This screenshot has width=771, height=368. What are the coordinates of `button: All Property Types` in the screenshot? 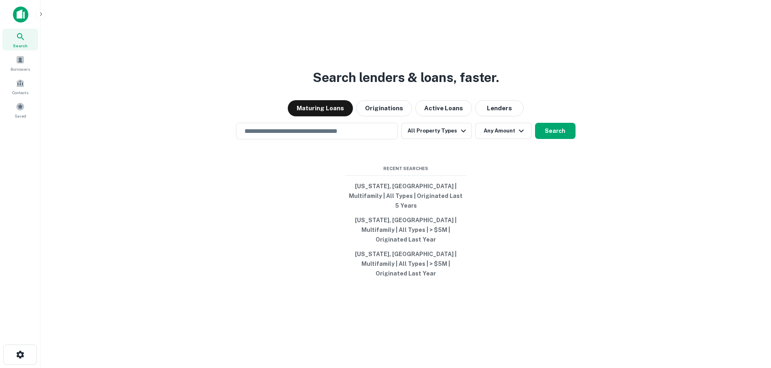 It's located at (436, 131).